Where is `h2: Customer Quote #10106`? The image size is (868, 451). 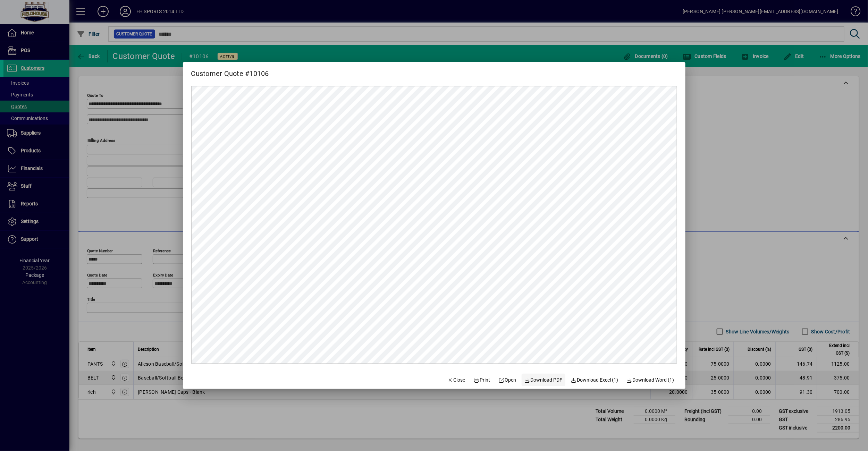
h2: Customer Quote #10106 is located at coordinates (230, 71).